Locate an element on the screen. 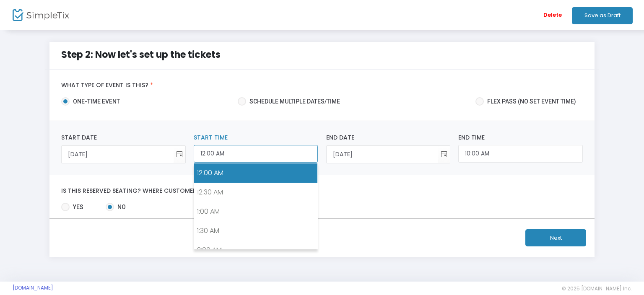 This screenshot has height=295, width=644. span: Step 2: Now let's set up the tickets is located at coordinates (141, 55).